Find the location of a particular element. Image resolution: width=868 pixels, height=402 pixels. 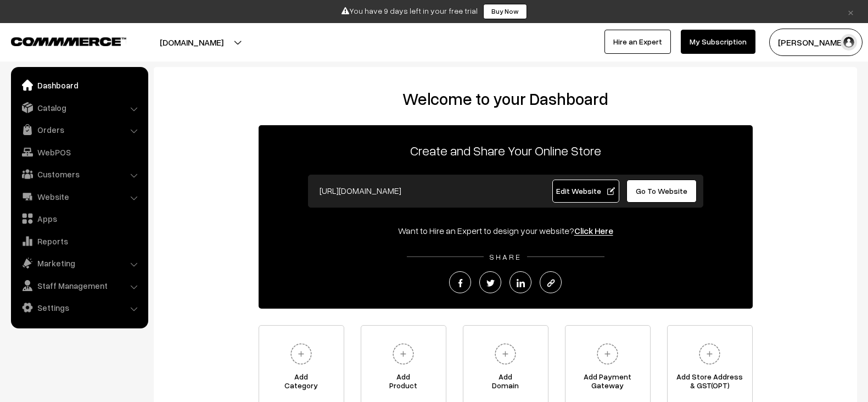

p: Create and Share Your Online Store is located at coordinates (506, 151).